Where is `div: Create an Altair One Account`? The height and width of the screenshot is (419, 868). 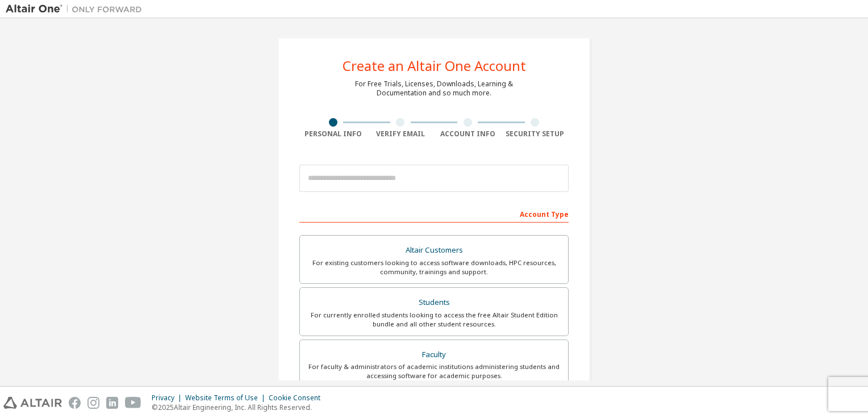 div: Create an Altair One Account is located at coordinates (434, 66).